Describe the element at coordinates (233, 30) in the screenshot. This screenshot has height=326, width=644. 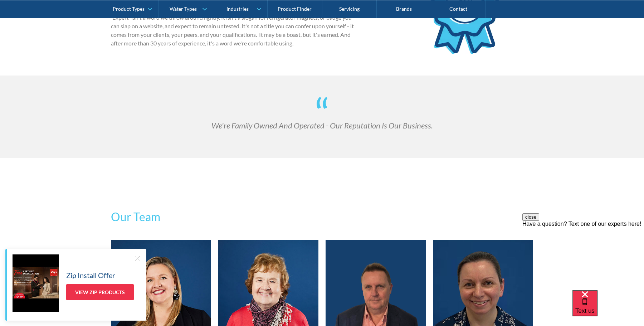
I see `p: 'Expert' isn't a word we throw around lightly. It isn't a slogan for refrigerator magnets, or bad...` at that location.